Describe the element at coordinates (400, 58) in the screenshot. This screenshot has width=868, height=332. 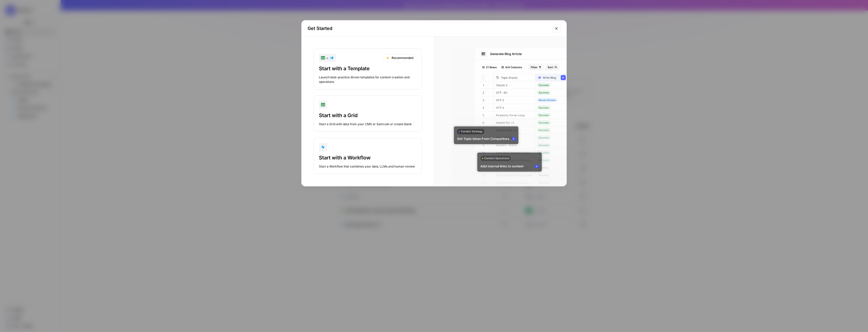
I see `div: Recommended` at that location.